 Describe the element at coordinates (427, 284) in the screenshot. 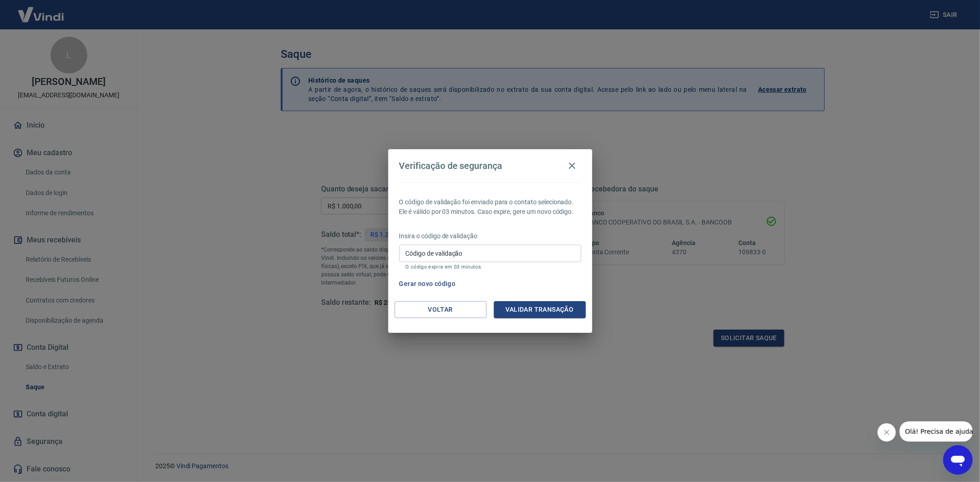

I see `button: Gerar novo código` at that location.